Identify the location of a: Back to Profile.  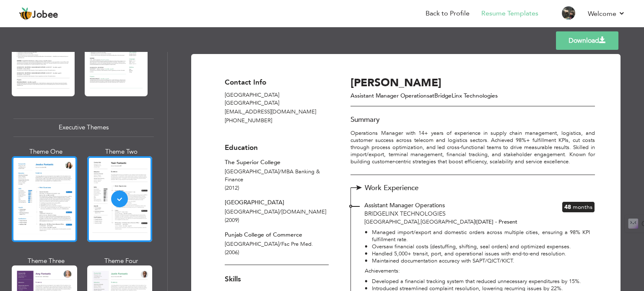
(447, 13).